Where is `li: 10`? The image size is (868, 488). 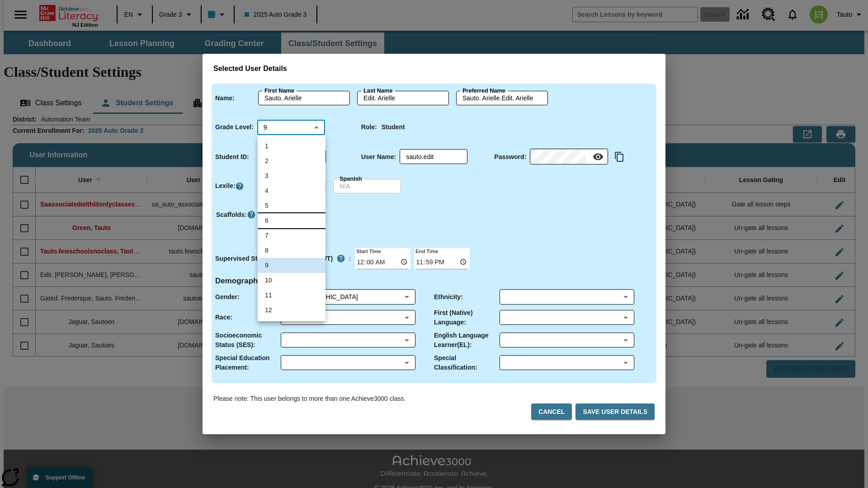 li: 10 is located at coordinates (292, 280).